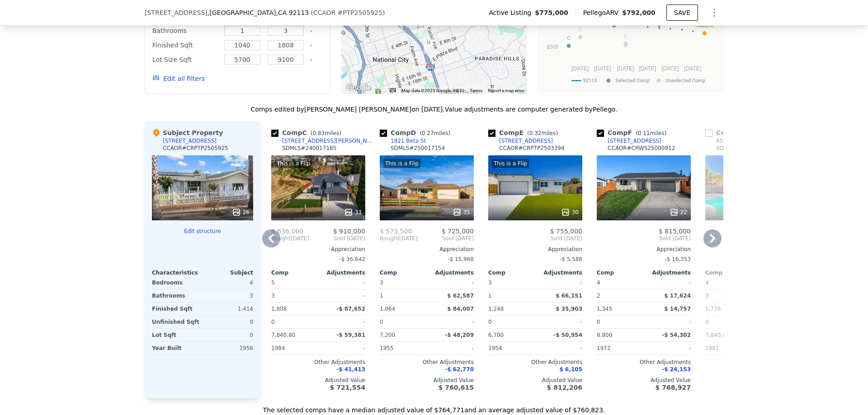 The height and width of the screenshot is (415, 868). I want to click on div: 2105 E 4th St, so click(423, 29).